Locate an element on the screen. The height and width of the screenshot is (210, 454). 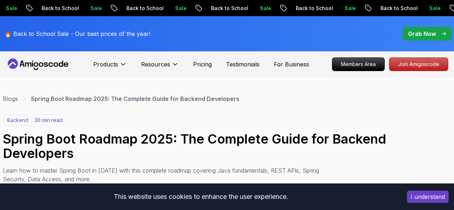
p: 🔥 Back to School Sale - Our best prices of the year! is located at coordinates (77, 34).